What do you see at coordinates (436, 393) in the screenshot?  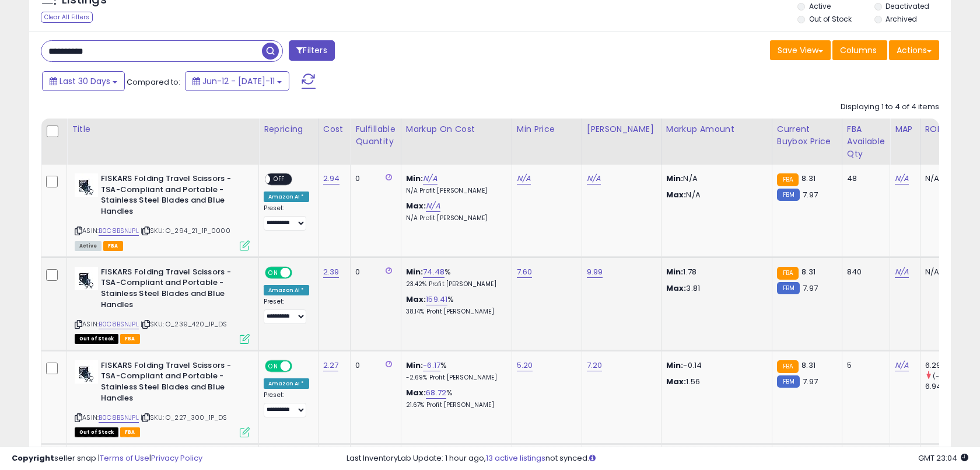 I see `a: 68.72` at bounding box center [436, 393].